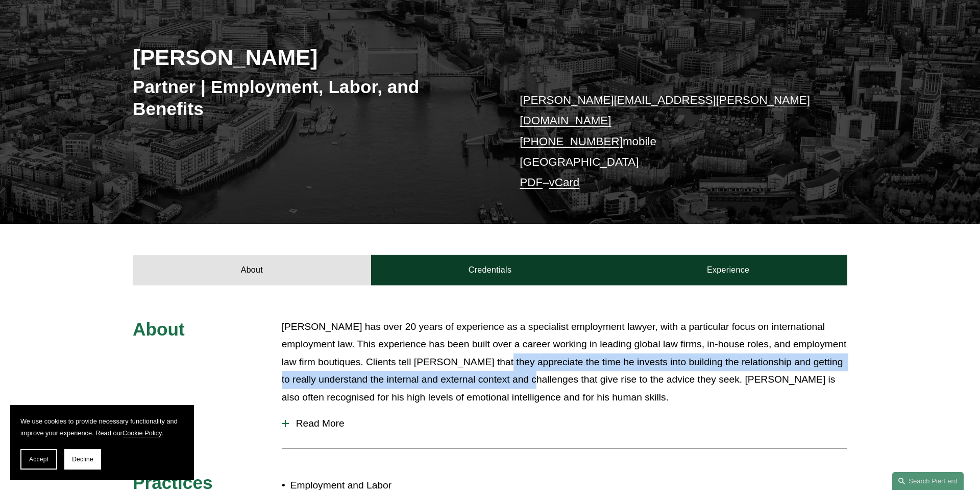 This screenshot has width=980, height=490. Describe the element at coordinates (158, 329) in the screenshot. I see `span: About` at that location.